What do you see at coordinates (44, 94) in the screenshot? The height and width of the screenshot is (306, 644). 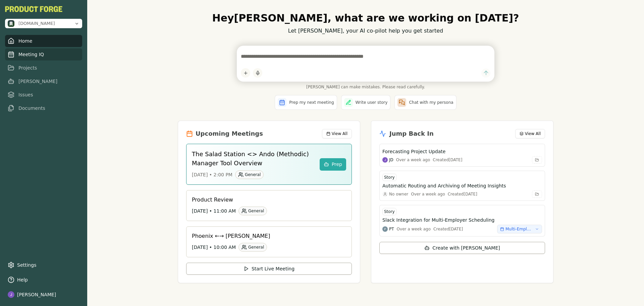 I see `a: Issues` at bounding box center [44, 94].